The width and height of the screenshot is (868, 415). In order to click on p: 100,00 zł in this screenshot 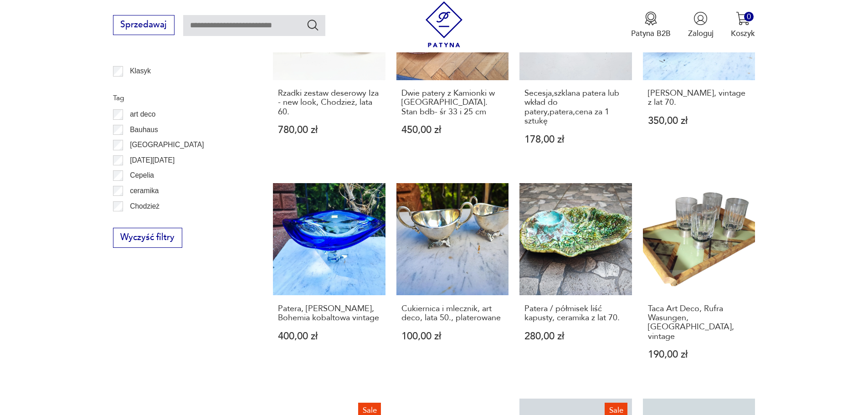, I will do `click(453, 336)`.